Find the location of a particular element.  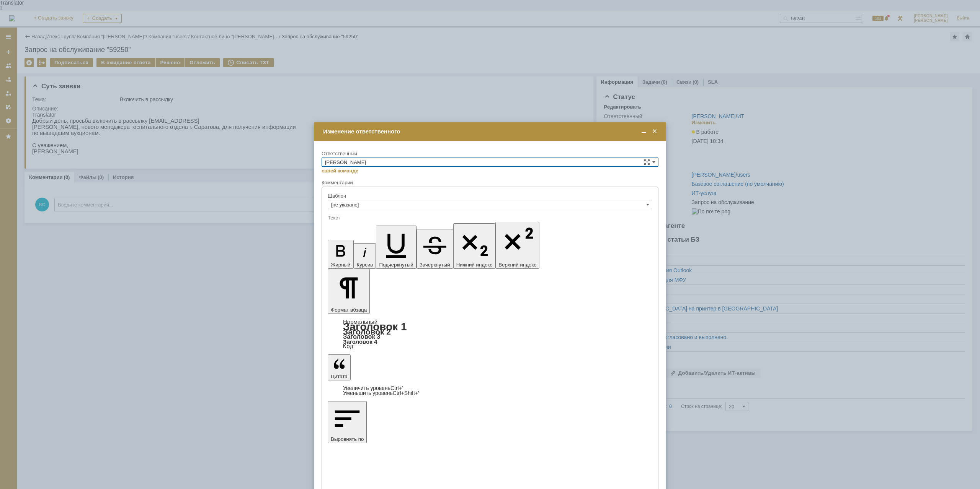

span: Зачеркнутый is located at coordinates (435, 265).